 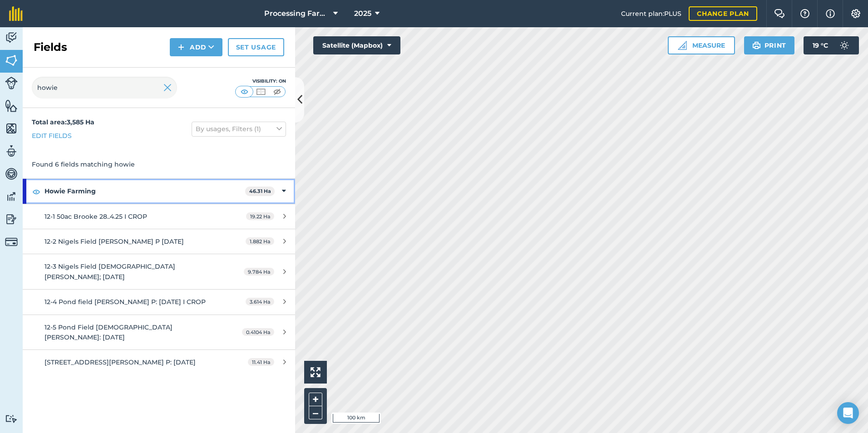 I want to click on div: Howie Farming46.31 Ha, so click(x=159, y=191).